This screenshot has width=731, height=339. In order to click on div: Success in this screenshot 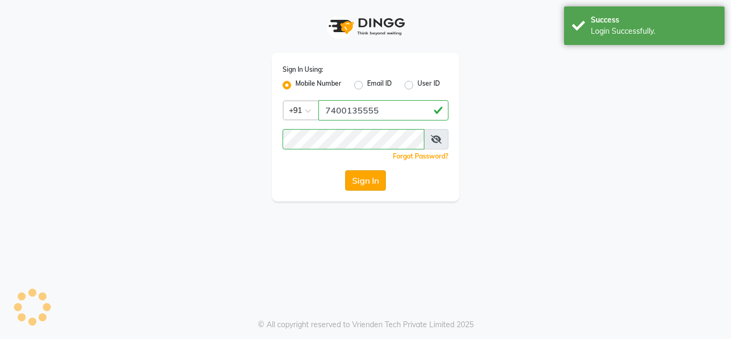, I will do `click(653, 20)`.